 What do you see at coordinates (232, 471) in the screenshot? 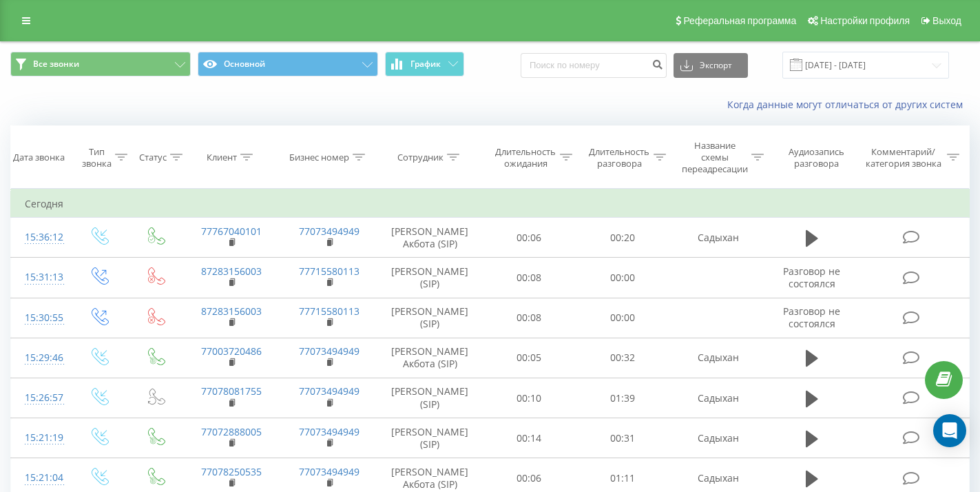
I see `a: 77078250535` at bounding box center [232, 471].